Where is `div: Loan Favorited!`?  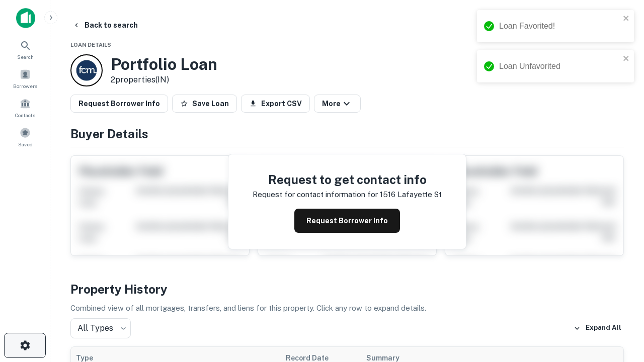 div: Loan Favorited! is located at coordinates (559, 27).